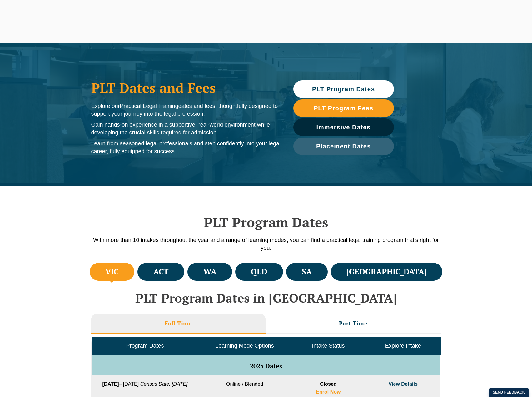 This screenshot has height=397, width=532. I want to click on h4: QLD, so click(259, 272).